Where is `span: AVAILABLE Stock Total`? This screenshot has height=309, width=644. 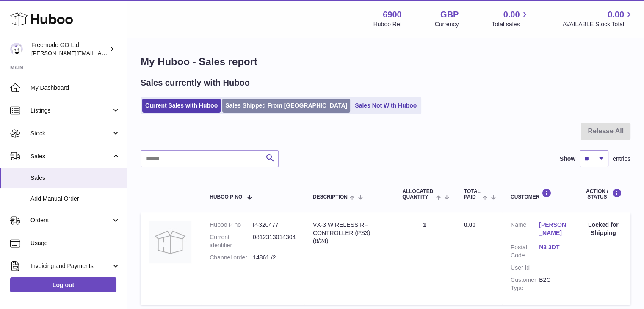 span: AVAILABLE Stock Total is located at coordinates (598, 24).